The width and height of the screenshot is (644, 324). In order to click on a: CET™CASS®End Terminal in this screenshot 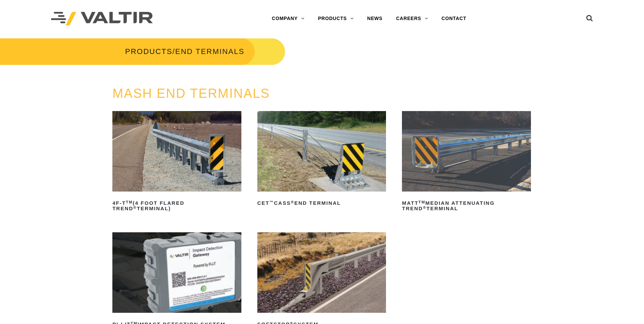, I will do `click(322, 160)`.